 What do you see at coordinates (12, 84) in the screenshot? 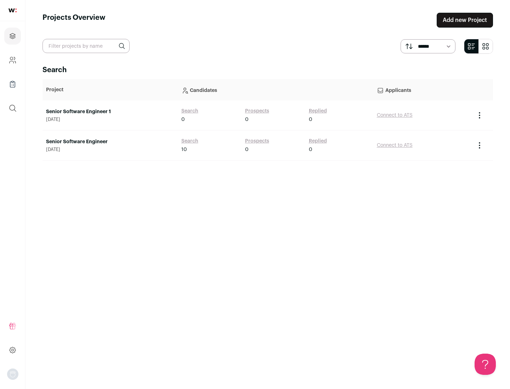
I see `a: Company Lists` at bounding box center [12, 84].